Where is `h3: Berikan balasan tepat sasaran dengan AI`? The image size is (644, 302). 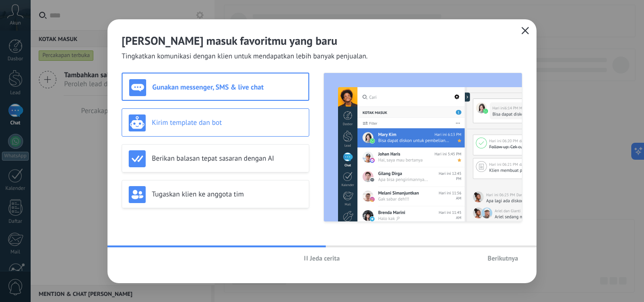 h3: Berikan balasan tepat sasaran dengan AI is located at coordinates (227, 158).